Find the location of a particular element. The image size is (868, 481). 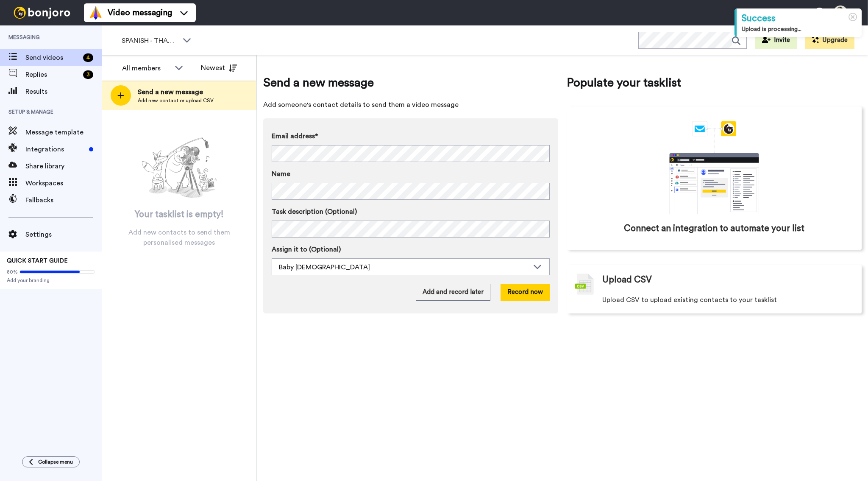

label: Assign it to (Optional) is located at coordinates (411, 249).